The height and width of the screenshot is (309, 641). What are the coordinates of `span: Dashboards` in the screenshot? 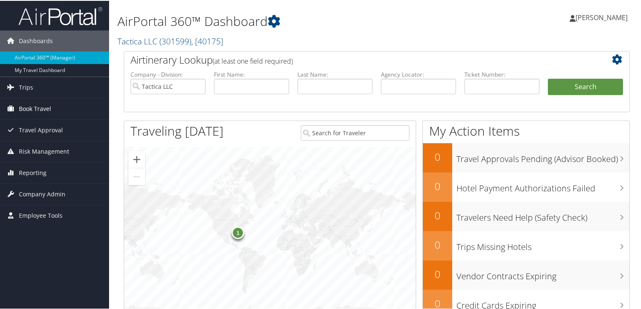 It's located at (36, 40).